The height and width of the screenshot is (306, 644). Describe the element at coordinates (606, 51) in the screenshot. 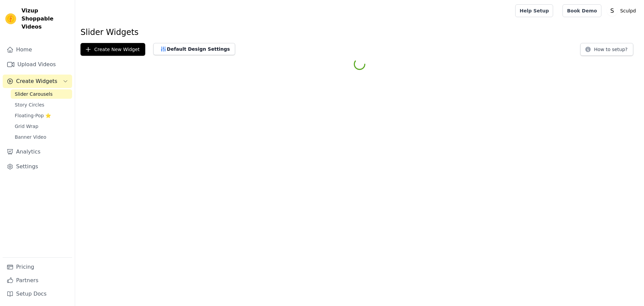

I see `a: How to setup?` at that location.